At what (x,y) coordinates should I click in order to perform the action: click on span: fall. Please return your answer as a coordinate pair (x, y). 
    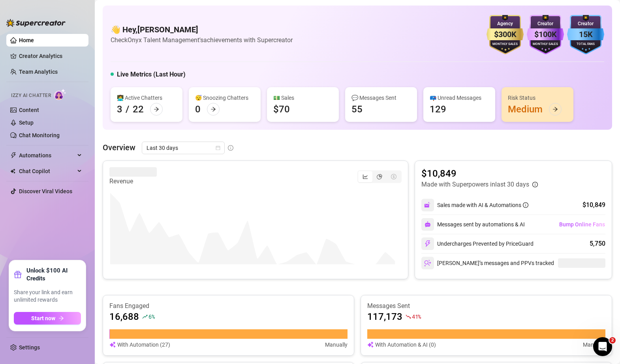
    Looking at the image, I should click on (408, 316).